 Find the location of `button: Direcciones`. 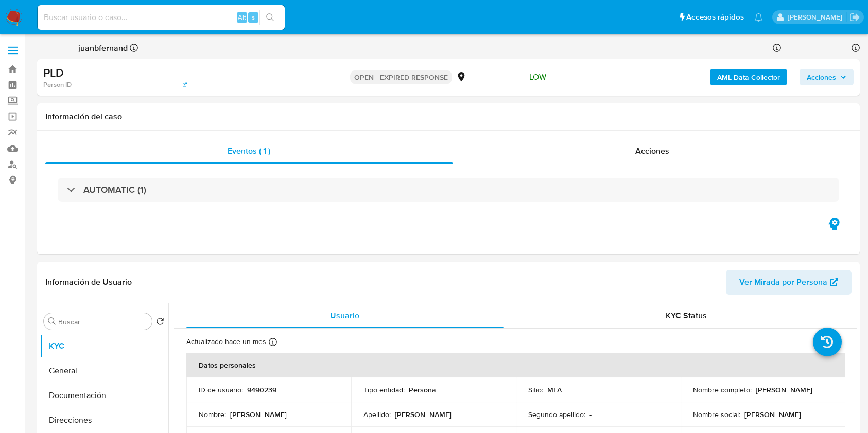

button: Direcciones is located at coordinates (104, 420).